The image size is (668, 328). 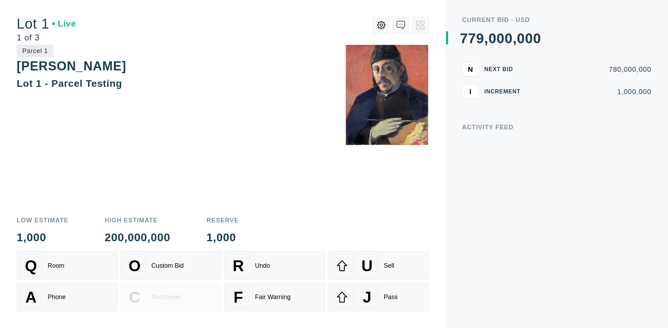 I want to click on div: Current Bid - USD, so click(x=557, y=20).